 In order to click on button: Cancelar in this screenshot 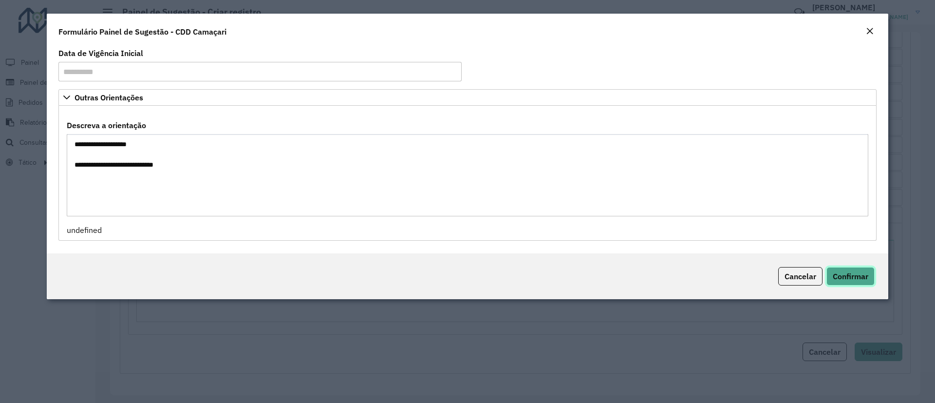, I will do `click(800, 276)`.